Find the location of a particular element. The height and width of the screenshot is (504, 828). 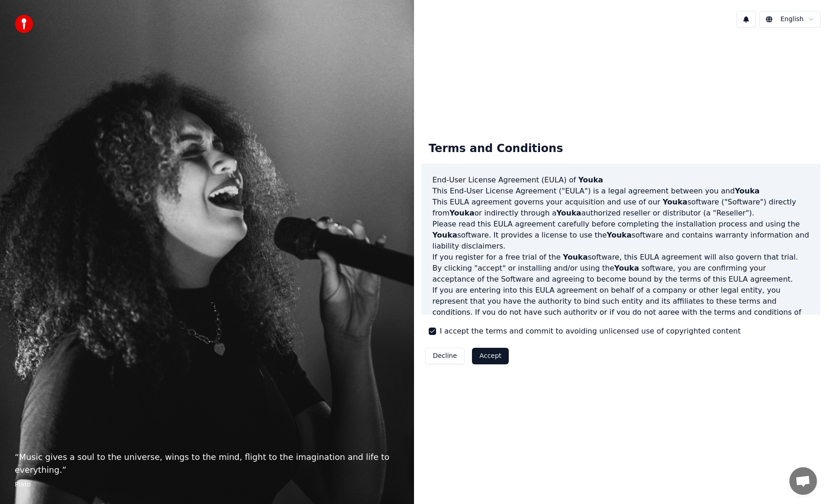

img: youka is located at coordinates (24, 24).